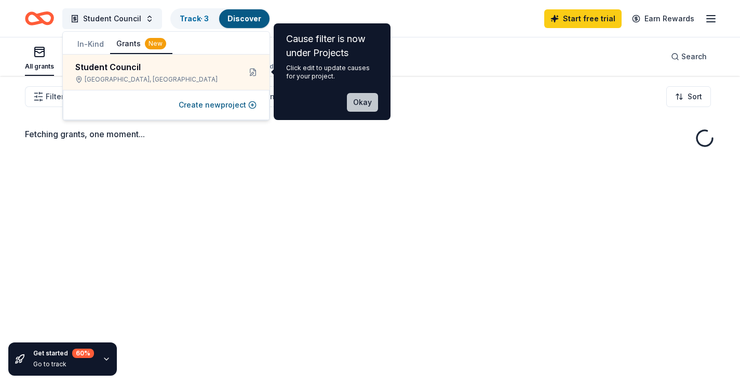  I want to click on span: Filter, so click(55, 97).